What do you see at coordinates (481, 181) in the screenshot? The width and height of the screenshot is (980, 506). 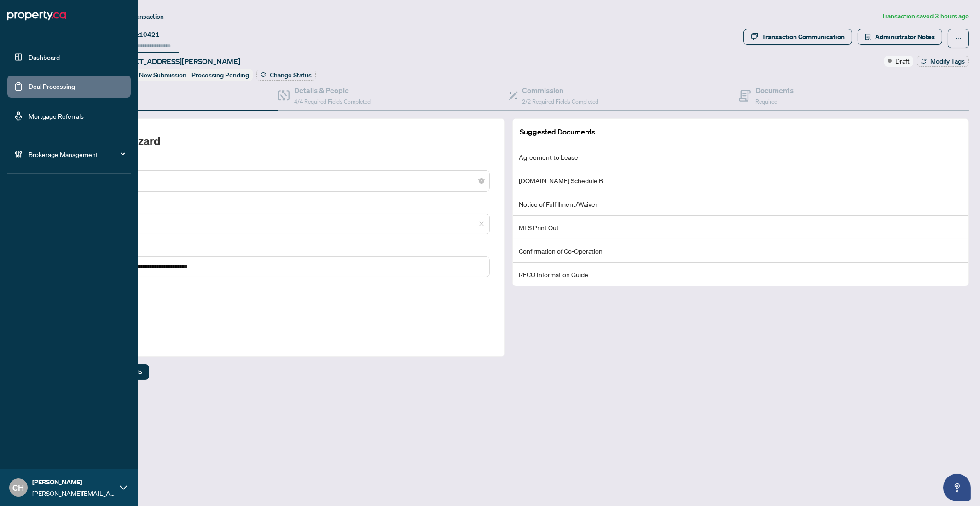 I see `span: close-circle` at bounding box center [481, 181].